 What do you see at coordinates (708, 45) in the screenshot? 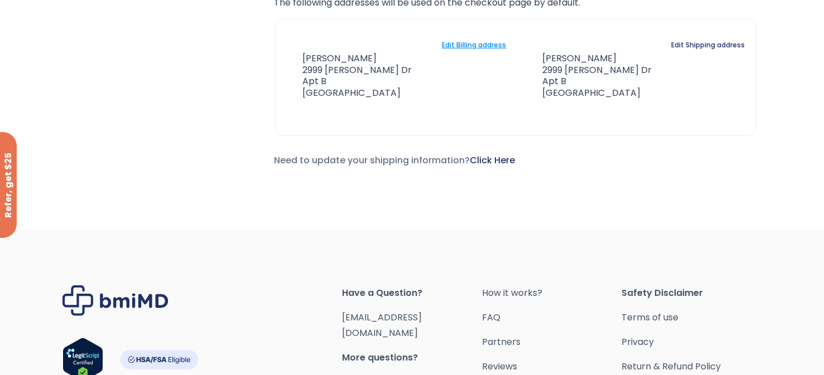
I see `a: Edit Shipping address` at bounding box center [708, 45].